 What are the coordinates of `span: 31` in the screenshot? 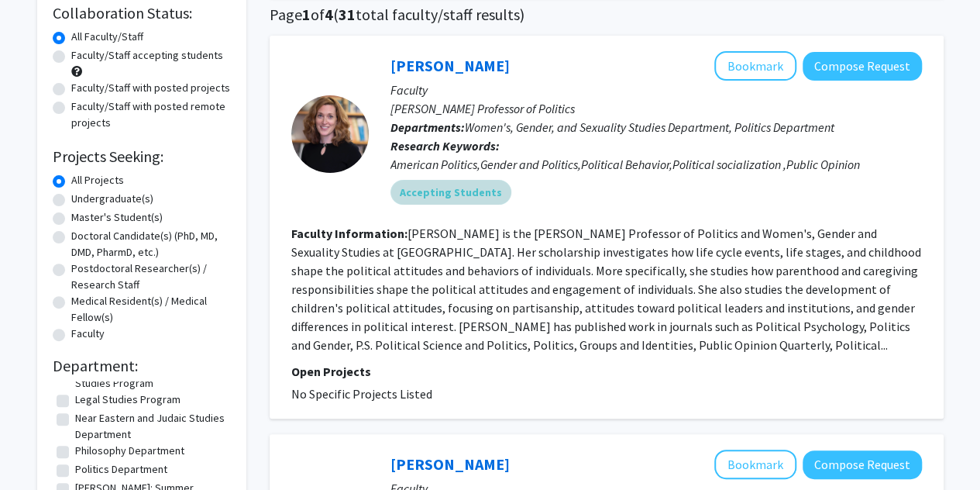 It's located at (347, 14).